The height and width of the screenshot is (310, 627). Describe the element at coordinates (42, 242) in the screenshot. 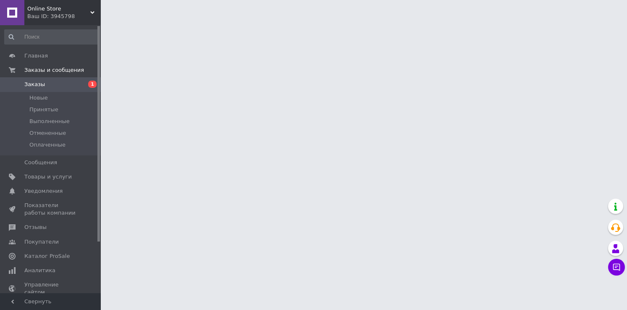

I see `span: Покупатели` at that location.